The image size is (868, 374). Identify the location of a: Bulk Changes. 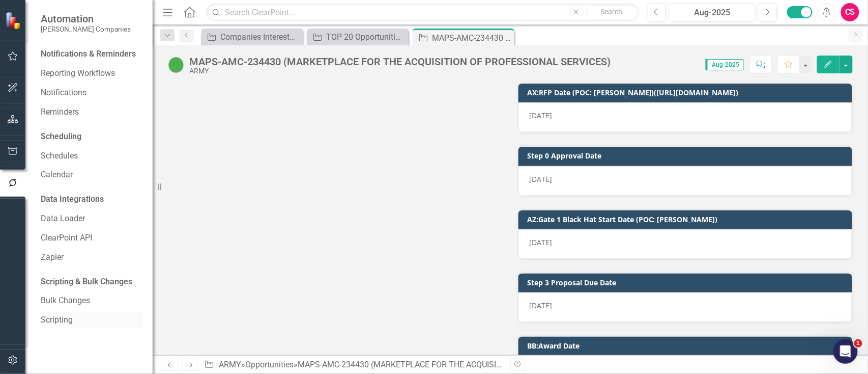
(92, 301).